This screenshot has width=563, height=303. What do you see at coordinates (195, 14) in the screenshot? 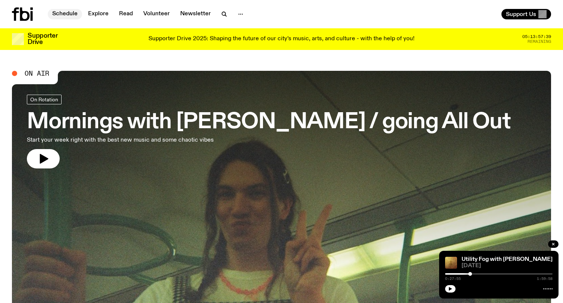
I see `a: Newsletter` at bounding box center [195, 14].